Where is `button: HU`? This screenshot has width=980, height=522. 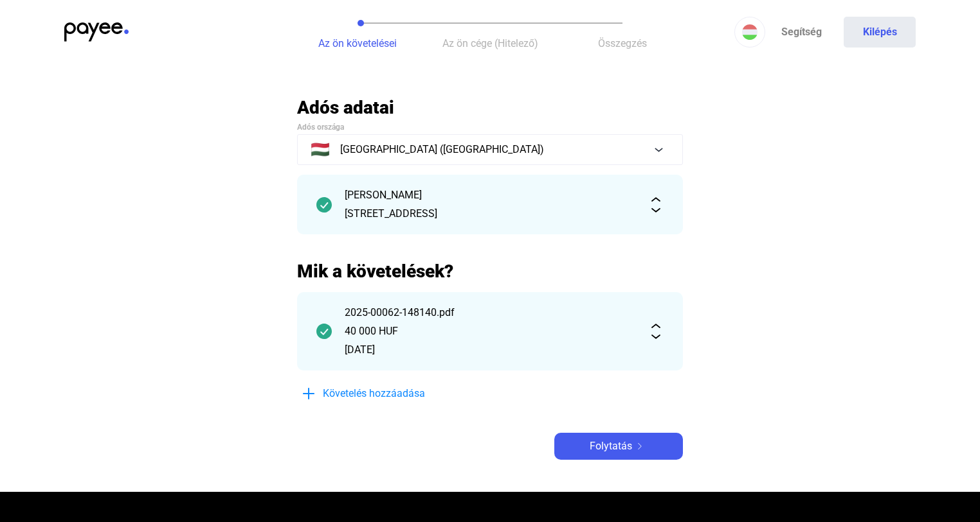
button: HU is located at coordinates (750, 32).